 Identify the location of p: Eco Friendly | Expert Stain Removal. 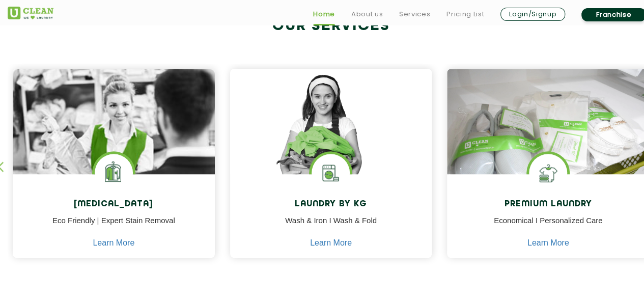
(113, 226).